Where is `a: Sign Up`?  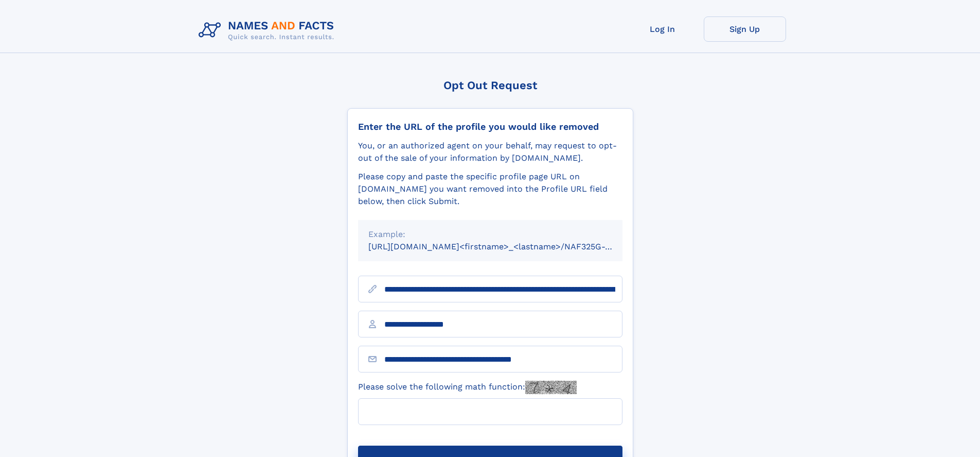
a: Sign Up is located at coordinates (745, 29).